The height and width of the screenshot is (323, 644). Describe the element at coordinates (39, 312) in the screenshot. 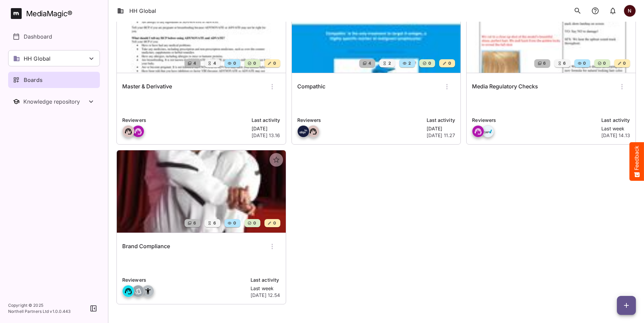

I see `p: Northell Partners Ltd v 1.0.0.443` at that location.